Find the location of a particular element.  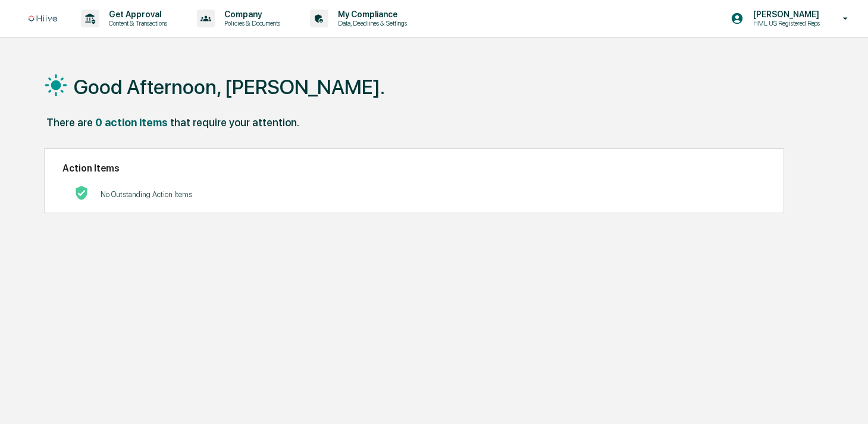

p: Get Approval is located at coordinates (136, 14).